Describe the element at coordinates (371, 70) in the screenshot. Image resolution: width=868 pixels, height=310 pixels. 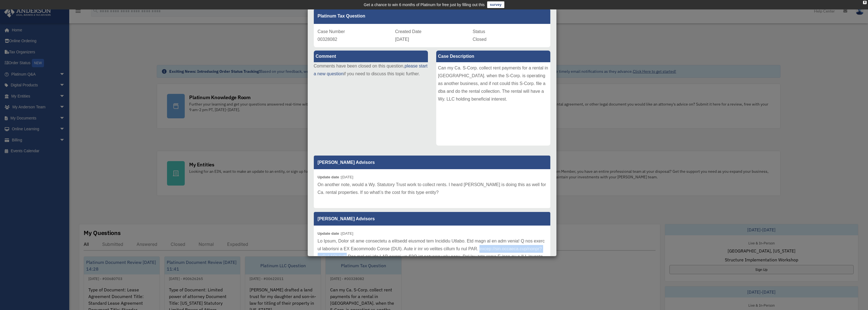
I see `a: please start a new question` at that location.